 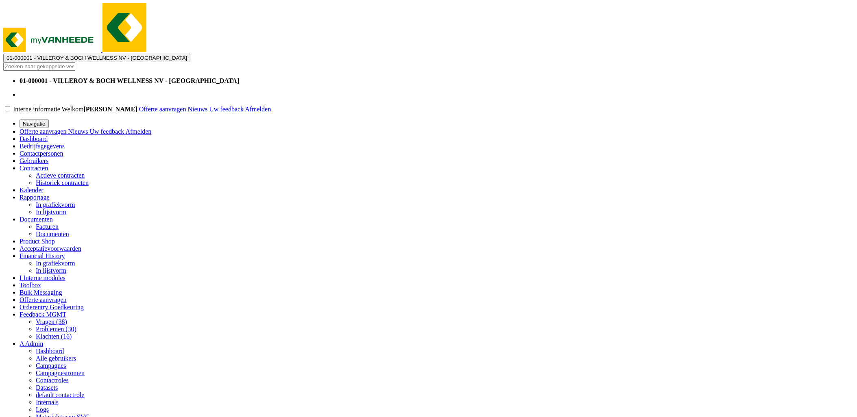 I want to click on span: Actieve contracten, so click(x=60, y=175).